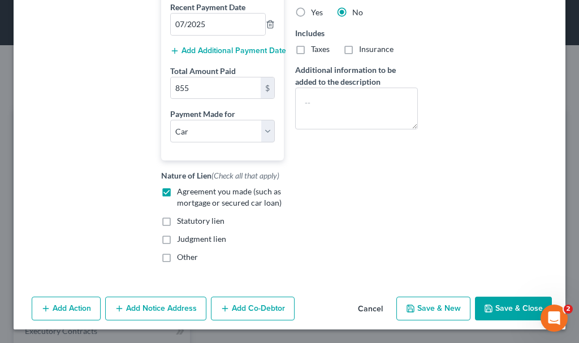  I want to click on span: Judgment lien, so click(201, 239).